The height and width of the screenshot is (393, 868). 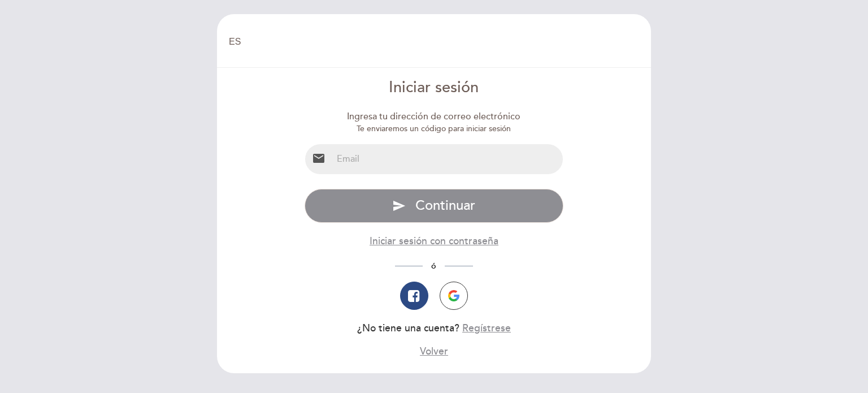 What do you see at coordinates (434, 241) in the screenshot?
I see `button: Iniciar sesión con contraseña` at bounding box center [434, 241].